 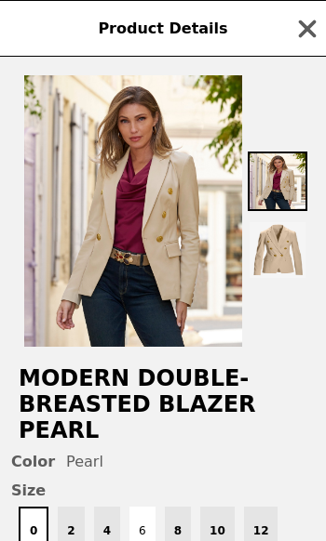 What do you see at coordinates (133, 211) in the screenshot?
I see `img: Pearl / 0` at bounding box center [133, 211].